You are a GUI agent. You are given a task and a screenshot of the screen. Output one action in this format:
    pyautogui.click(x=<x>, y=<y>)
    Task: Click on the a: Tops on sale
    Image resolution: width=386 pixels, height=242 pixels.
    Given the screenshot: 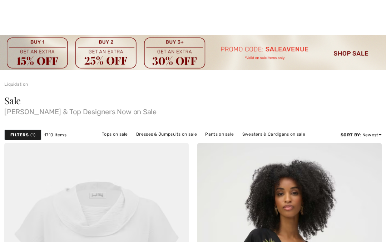 What is the action you would take?
    pyautogui.click(x=115, y=134)
    